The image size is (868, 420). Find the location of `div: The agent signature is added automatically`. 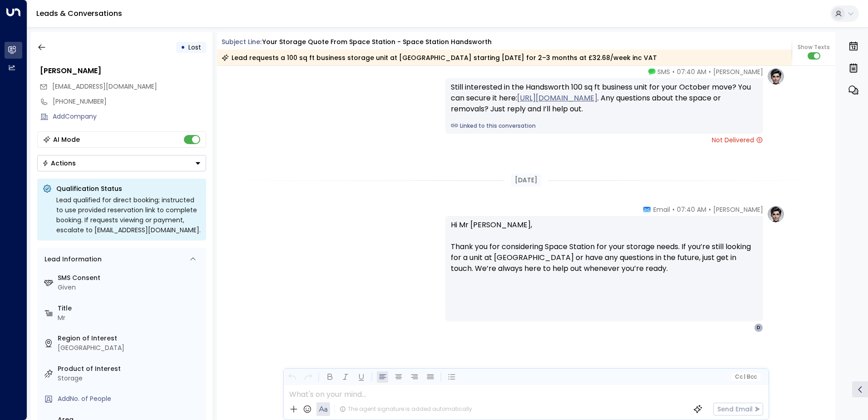

div: The agent signature is added automatically is located at coordinates (406, 409).